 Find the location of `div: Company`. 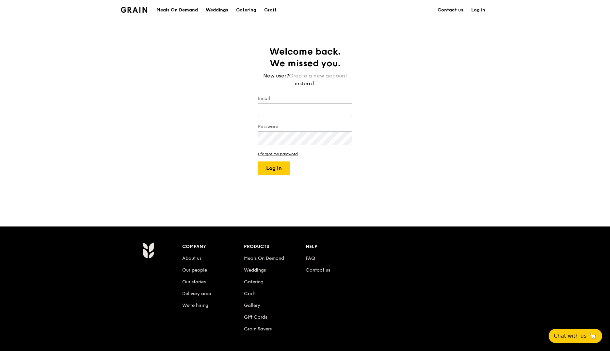

div: Company is located at coordinates (213, 247).